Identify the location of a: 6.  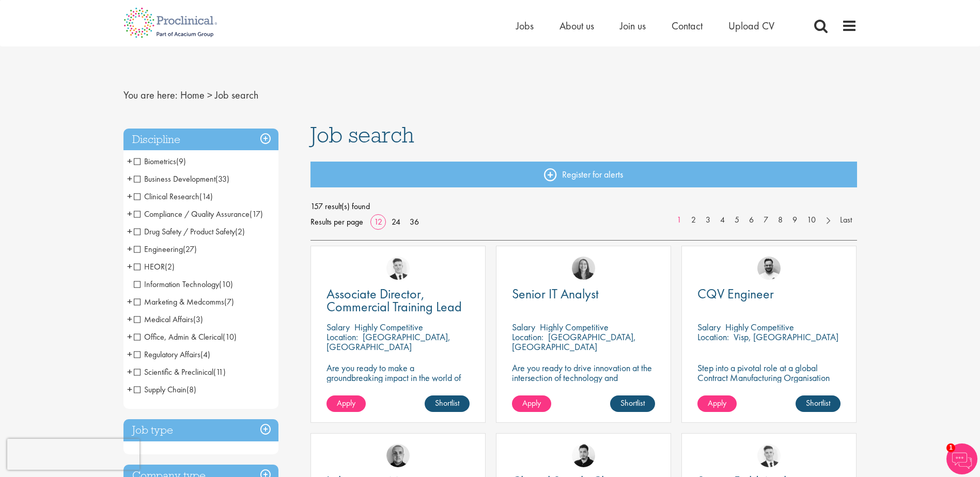
(751, 220).